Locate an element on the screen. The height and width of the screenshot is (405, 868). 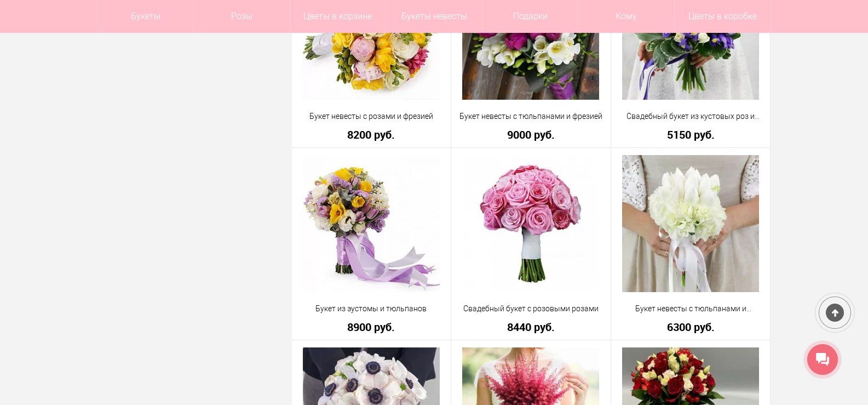
a: 9000 руб. is located at coordinates (530, 134).